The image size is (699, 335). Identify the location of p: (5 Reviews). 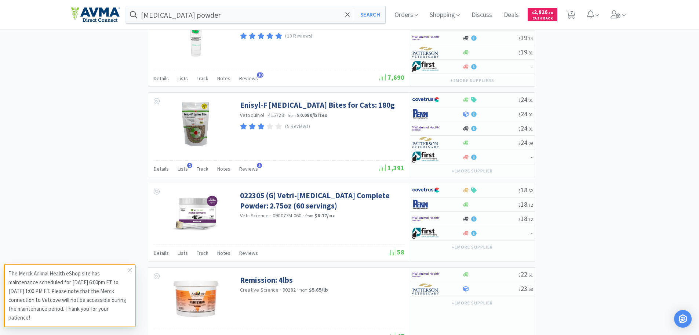
(298, 126).